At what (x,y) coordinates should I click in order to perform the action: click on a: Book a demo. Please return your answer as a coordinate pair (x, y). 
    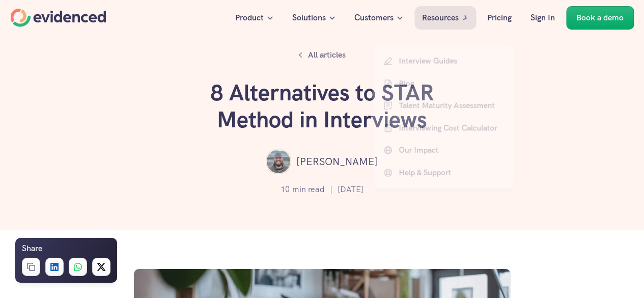
    Looking at the image, I should click on (600, 18).